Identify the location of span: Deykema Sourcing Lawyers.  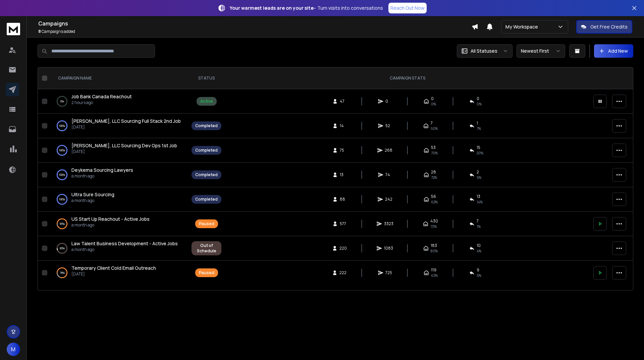
(102, 169).